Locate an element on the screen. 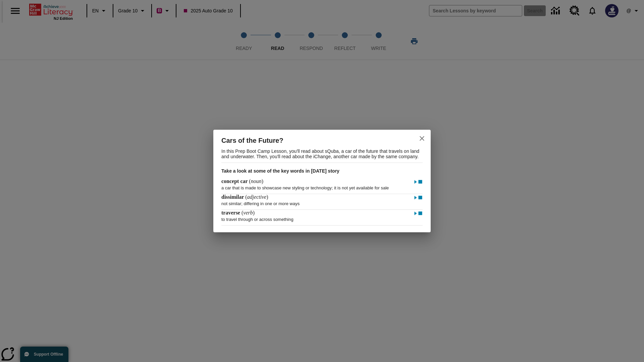  p: In this Prep Boot Camp Lesson, you'll read about sQuba, a car of the future that travels on land ... is located at coordinates (322, 155).